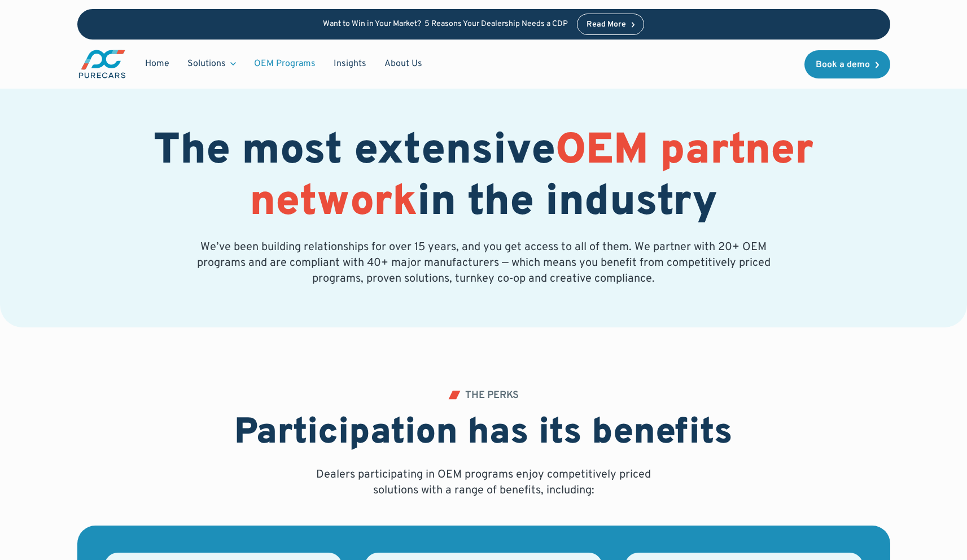 The image size is (967, 560). What do you see at coordinates (157, 64) in the screenshot?
I see `a: Home` at bounding box center [157, 64].